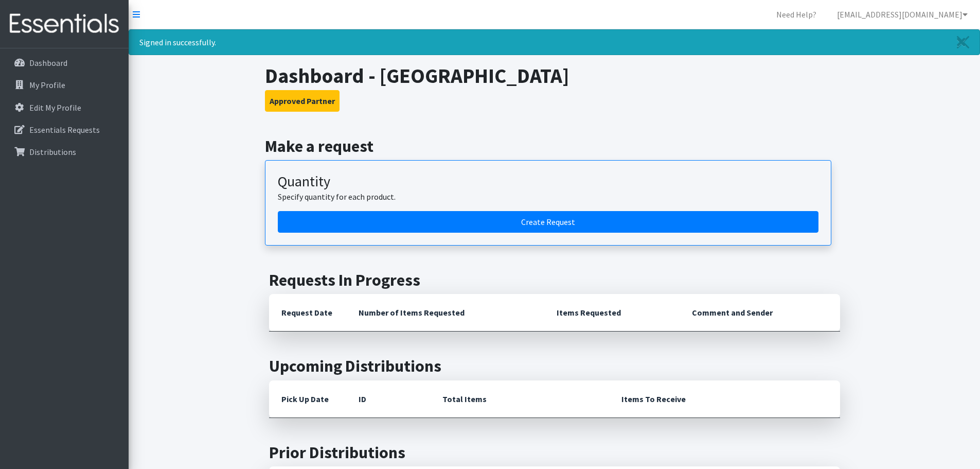 The image size is (980, 469). I want to click on h2: Make a request, so click(554, 146).